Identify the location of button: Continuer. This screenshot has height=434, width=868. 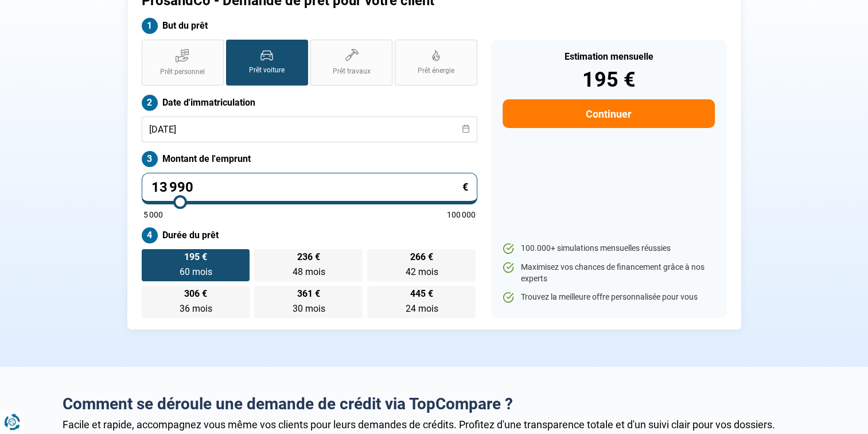
(608, 114).